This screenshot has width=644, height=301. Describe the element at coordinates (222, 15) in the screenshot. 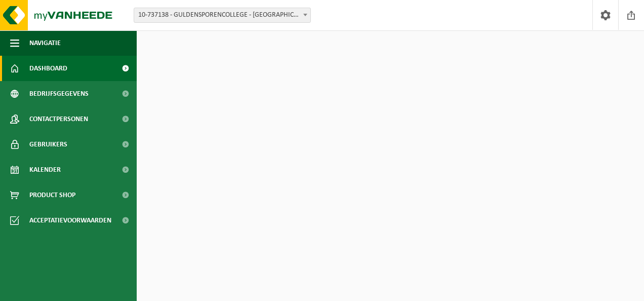

I see `span: 10-737138 - GULDENSPORENCOLLEGE - HARELBEKE - HARELBEKE` at that location.